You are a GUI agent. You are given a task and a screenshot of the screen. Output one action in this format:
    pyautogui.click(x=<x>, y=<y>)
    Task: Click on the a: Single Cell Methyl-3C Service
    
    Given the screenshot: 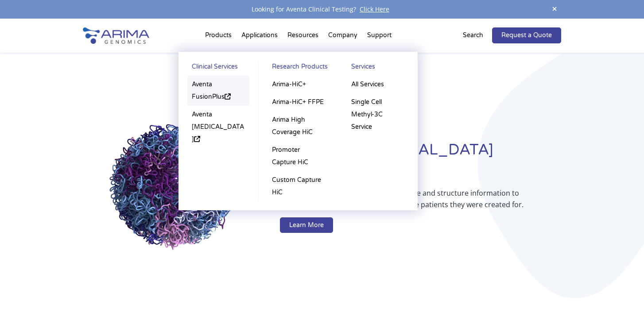 What is the action you would take?
    pyautogui.click(x=378, y=115)
    